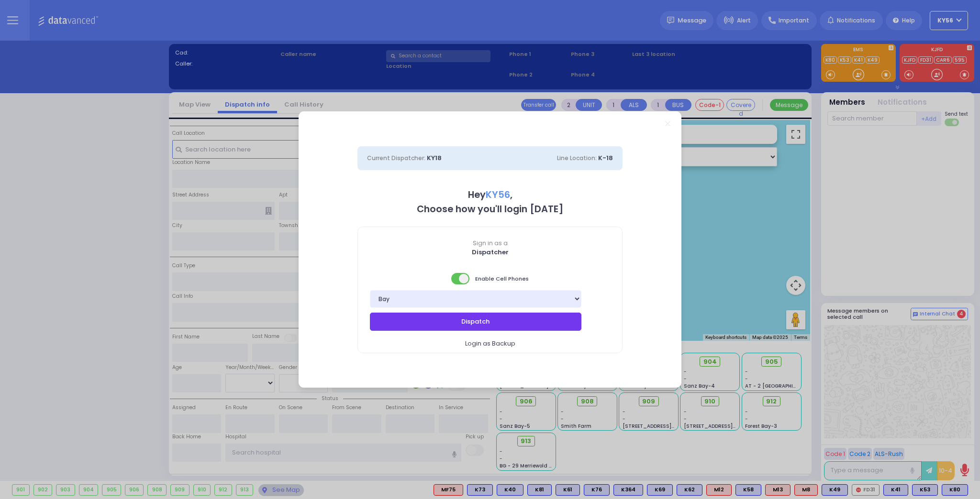 Image resolution: width=980 pixels, height=499 pixels. I want to click on span: Enable Cell Phones, so click(490, 278).